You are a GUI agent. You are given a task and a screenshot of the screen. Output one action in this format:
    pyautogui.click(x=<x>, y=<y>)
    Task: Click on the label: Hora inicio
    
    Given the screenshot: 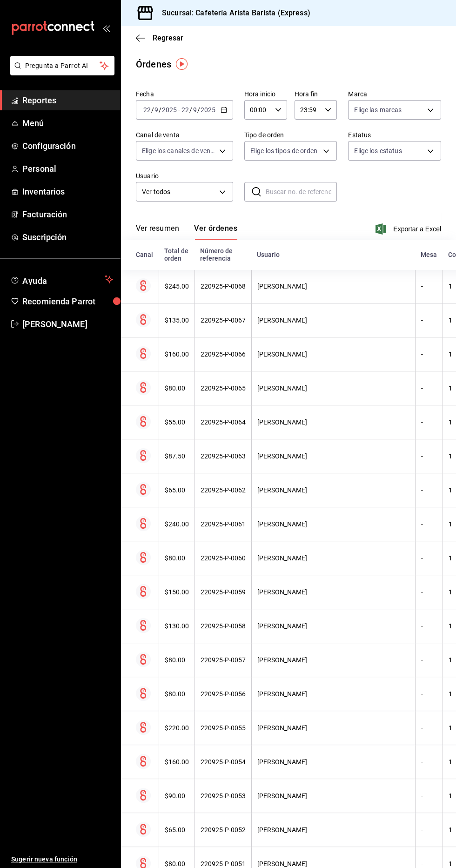 What is the action you would take?
    pyautogui.click(x=266, y=94)
    